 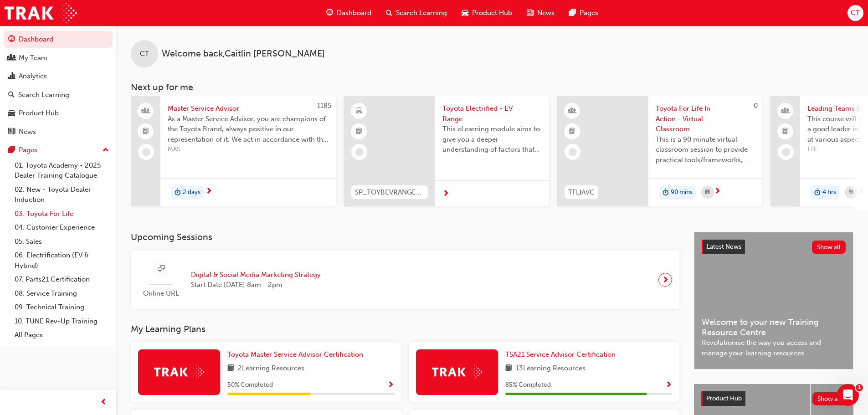 What do you see at coordinates (773, 398) in the screenshot?
I see `a: Product HubShow all` at bounding box center [773, 398].